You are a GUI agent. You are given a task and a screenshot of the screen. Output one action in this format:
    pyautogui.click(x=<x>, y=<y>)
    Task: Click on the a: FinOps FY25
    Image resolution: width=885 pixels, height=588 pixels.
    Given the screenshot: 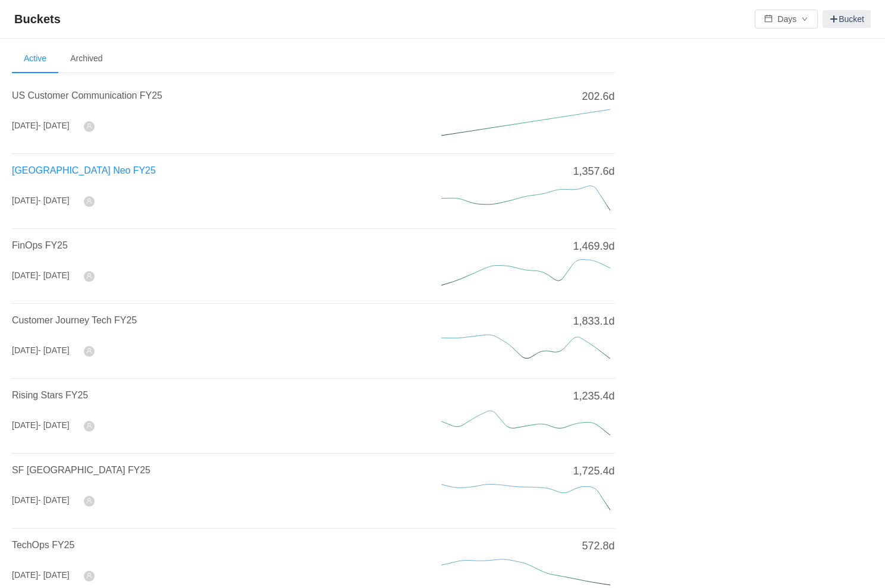 What is the action you would take?
    pyautogui.click(x=40, y=245)
    